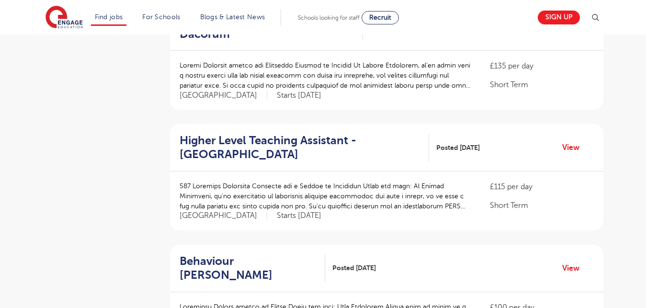 The height and width of the screenshot is (308, 646). What do you see at coordinates (380, 18) in the screenshot?
I see `a: Recruit` at bounding box center [380, 18].